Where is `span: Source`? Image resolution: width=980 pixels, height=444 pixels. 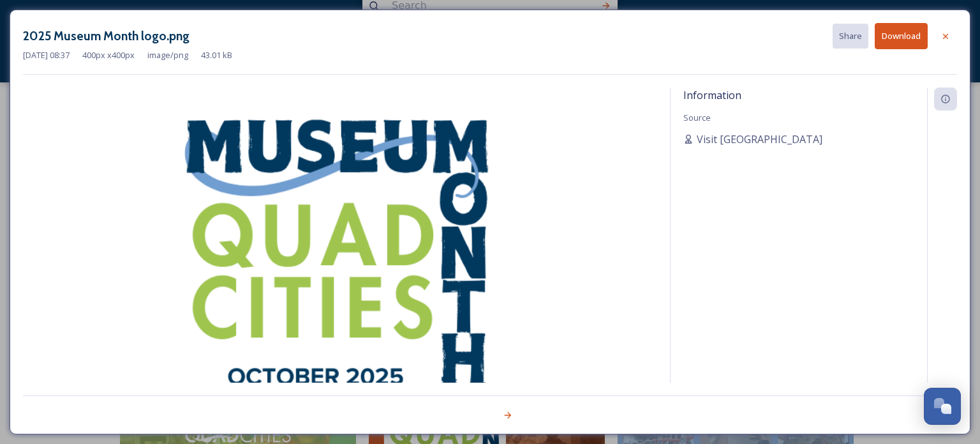
span: Source is located at coordinates (697, 118).